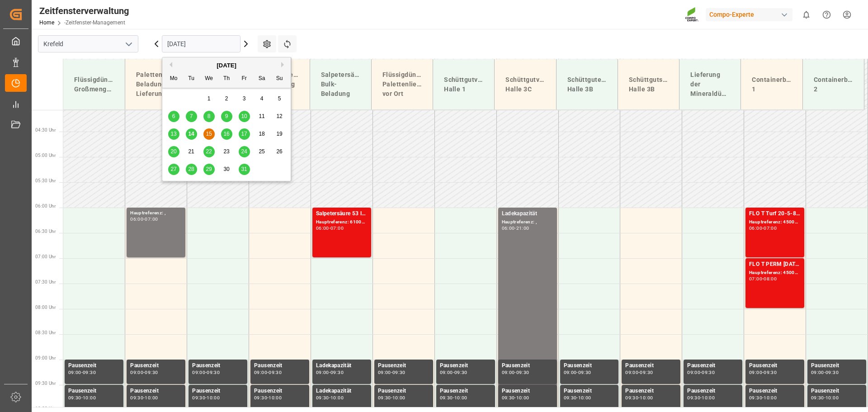  I want to click on font: Flüssigdünger-Palettenlieferung vor Ort, so click(411, 84).